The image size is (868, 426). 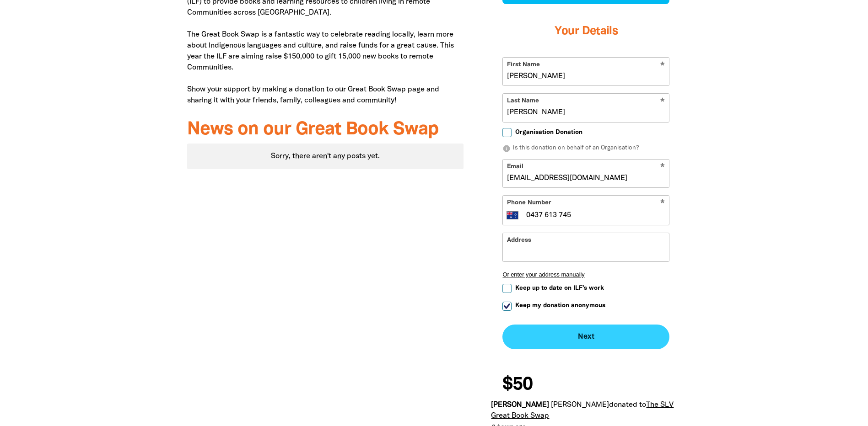 I want to click on i: Required, so click(x=663, y=203).